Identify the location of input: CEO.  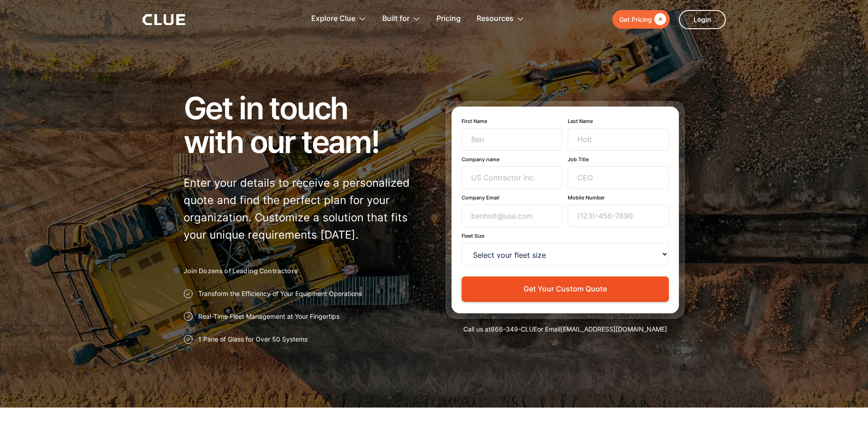
(618, 178).